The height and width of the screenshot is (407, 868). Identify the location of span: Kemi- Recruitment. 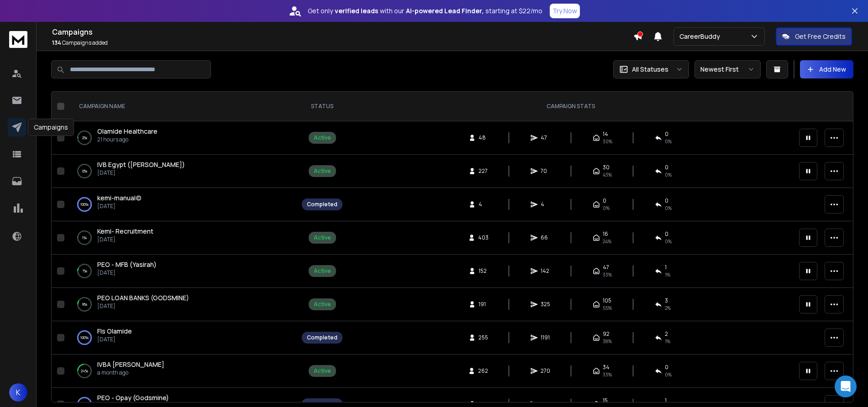
(125, 231).